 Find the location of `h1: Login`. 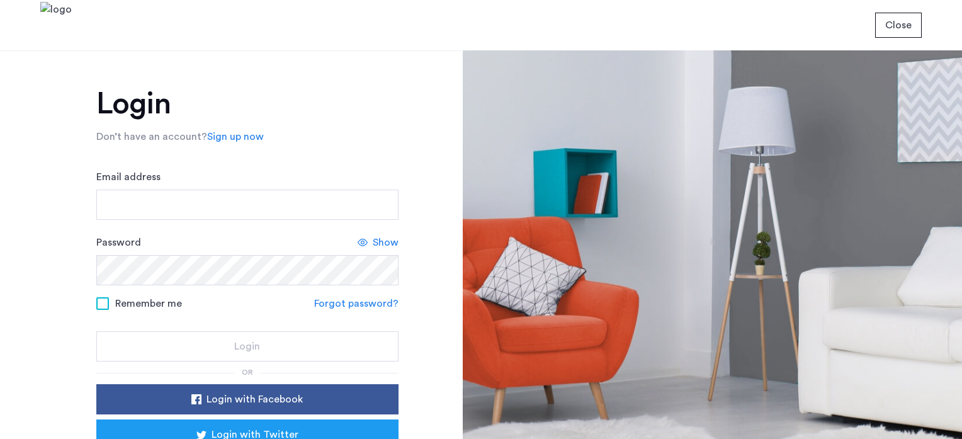

h1: Login is located at coordinates (247, 104).